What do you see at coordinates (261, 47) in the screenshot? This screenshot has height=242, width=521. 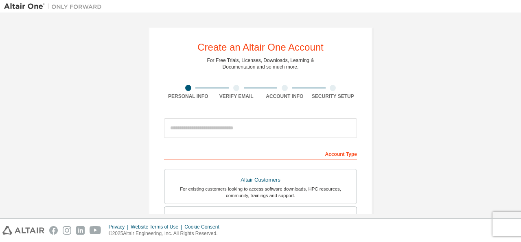 I see `div: Create an Altair One Account` at bounding box center [261, 47].